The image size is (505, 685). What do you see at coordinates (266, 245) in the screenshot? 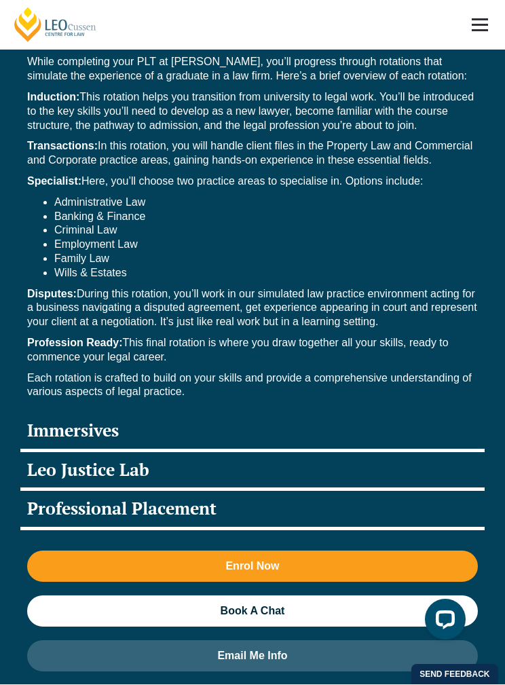
I see `li: Employment Law` at bounding box center [266, 245].